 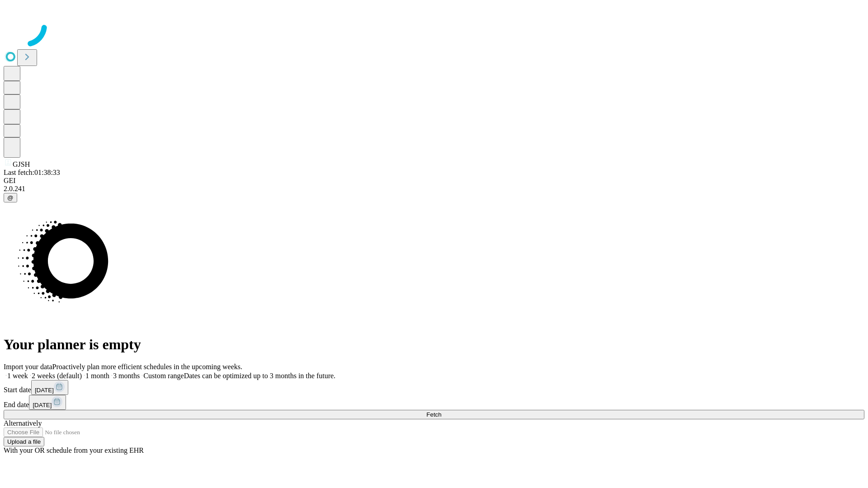 I want to click on span: 1 month, so click(x=97, y=376).